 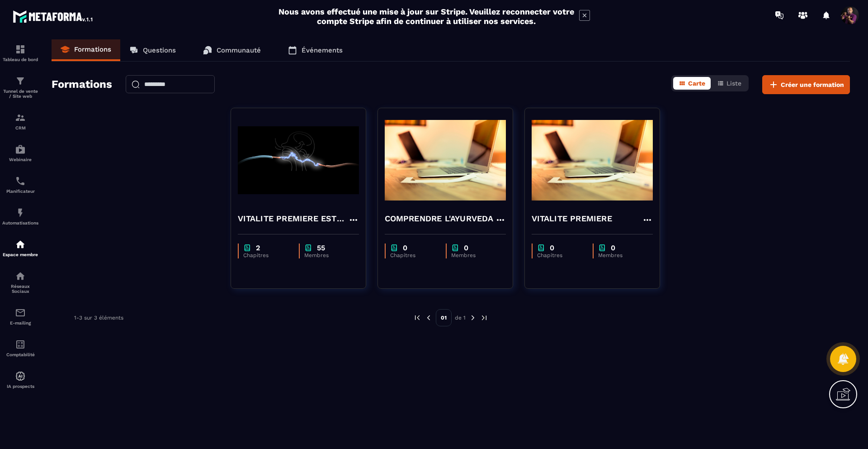 What do you see at coordinates (21, 344) in the screenshot?
I see `img: accountant` at bounding box center [21, 344].